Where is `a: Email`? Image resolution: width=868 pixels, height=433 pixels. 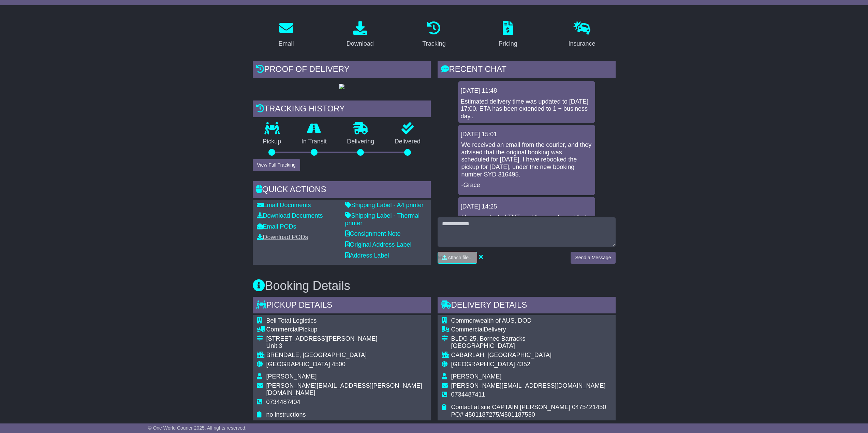
a: Email is located at coordinates (286, 35).